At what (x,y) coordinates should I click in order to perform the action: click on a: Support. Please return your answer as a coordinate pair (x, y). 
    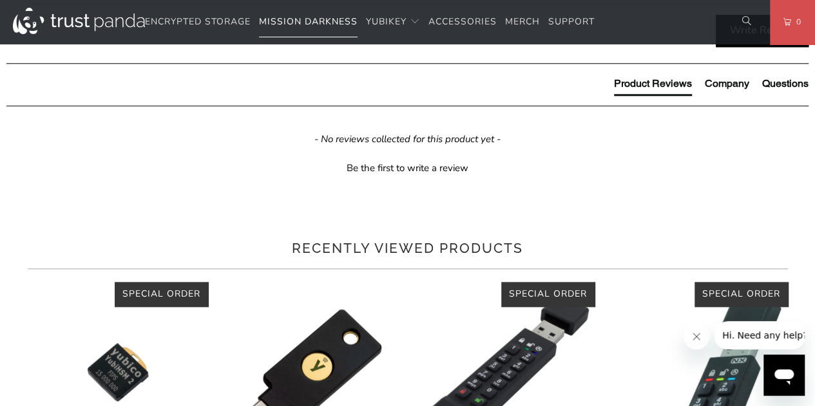
    Looking at the image, I should click on (571, 22).